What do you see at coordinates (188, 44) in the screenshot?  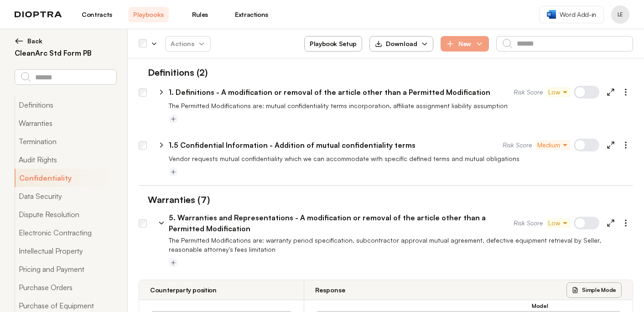 I see `button: Actions` at bounding box center [188, 44].